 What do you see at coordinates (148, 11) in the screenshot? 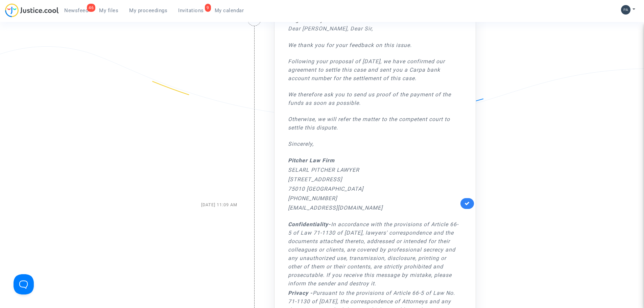
I see `a: My proceedings` at bounding box center [148, 11].